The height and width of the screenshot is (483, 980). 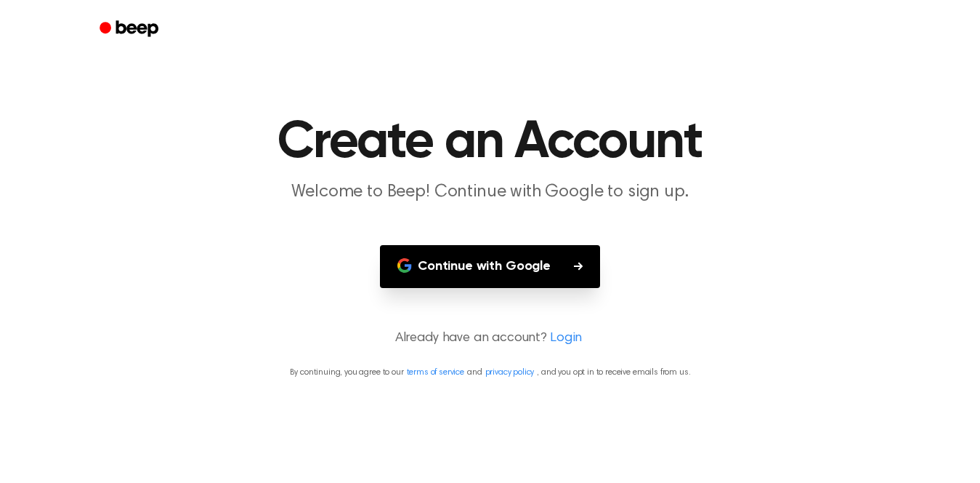 What do you see at coordinates (435, 372) in the screenshot?
I see `a: terms of service` at bounding box center [435, 372].